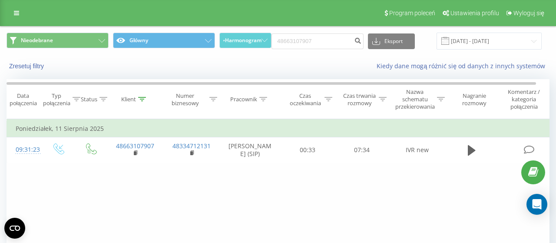 This screenshot has height=243, width=556. Describe the element at coordinates (56, 99) in the screenshot. I see `div: Typ połączenia` at that location.